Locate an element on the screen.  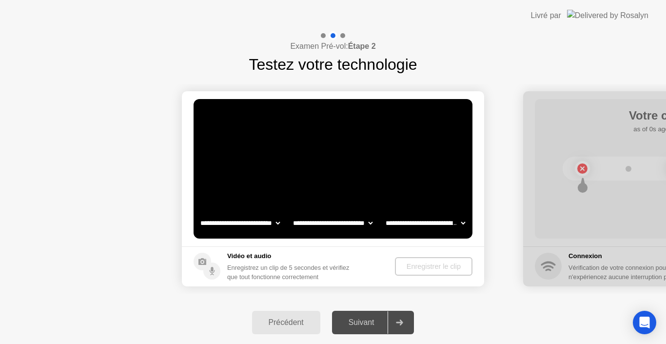
select: Available speakers is located at coordinates (333, 223).